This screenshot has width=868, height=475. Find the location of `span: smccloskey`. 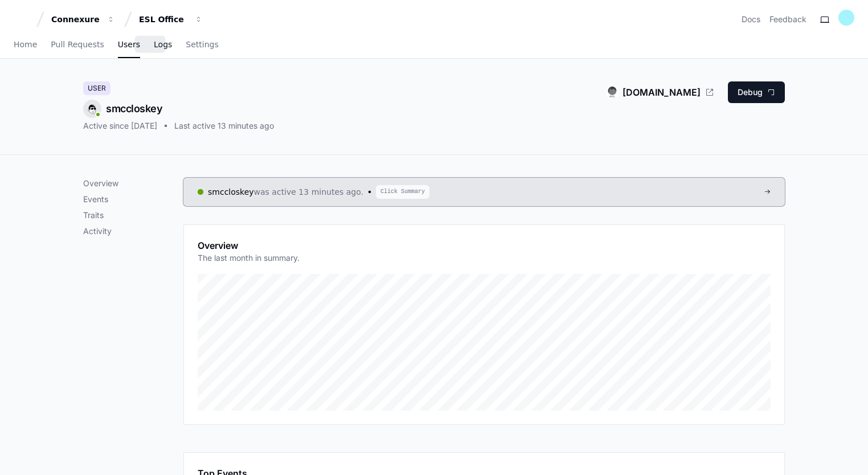

span: smccloskey is located at coordinates (231, 192).